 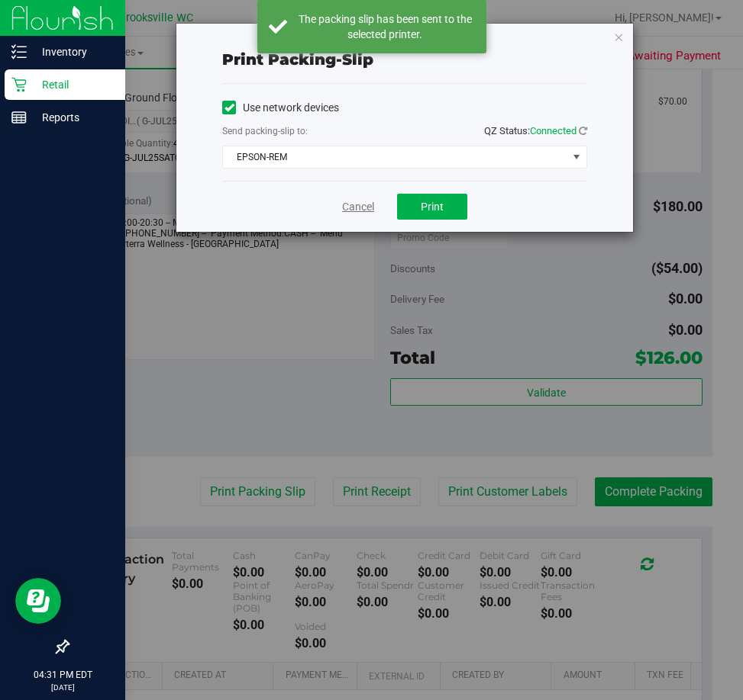 What do you see at coordinates (62, 675) in the screenshot?
I see `p: 04:31 PM EDT` at bounding box center [62, 675].